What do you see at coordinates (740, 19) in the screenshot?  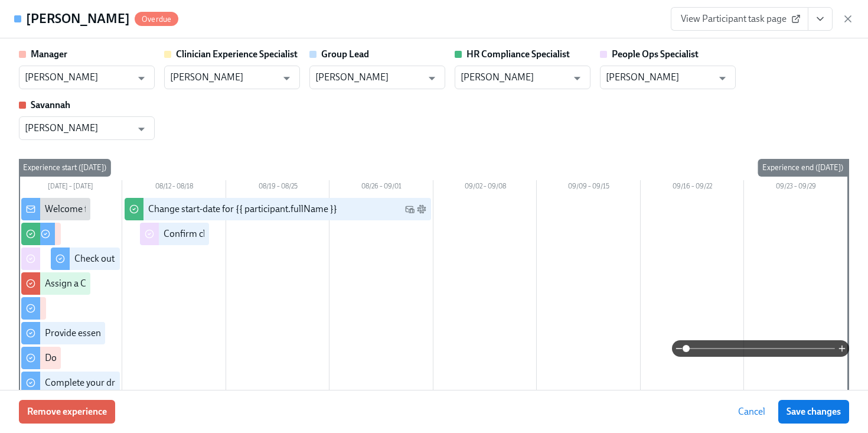 I see `a: View Participant task page` at bounding box center [740, 19].